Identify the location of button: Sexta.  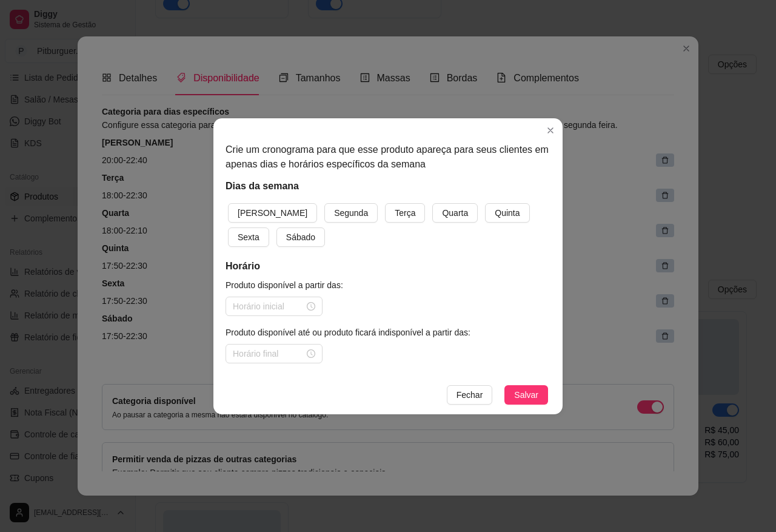
(248, 237).